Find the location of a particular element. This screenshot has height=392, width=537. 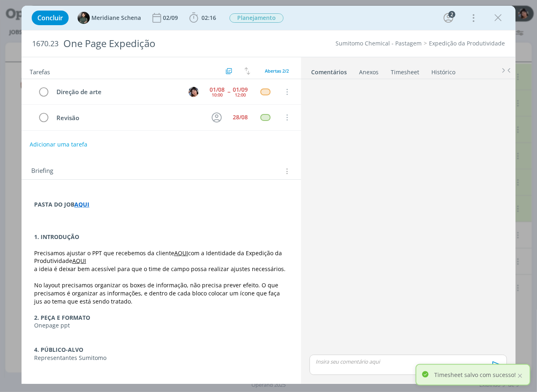

div: Anexos is located at coordinates (369, 72).